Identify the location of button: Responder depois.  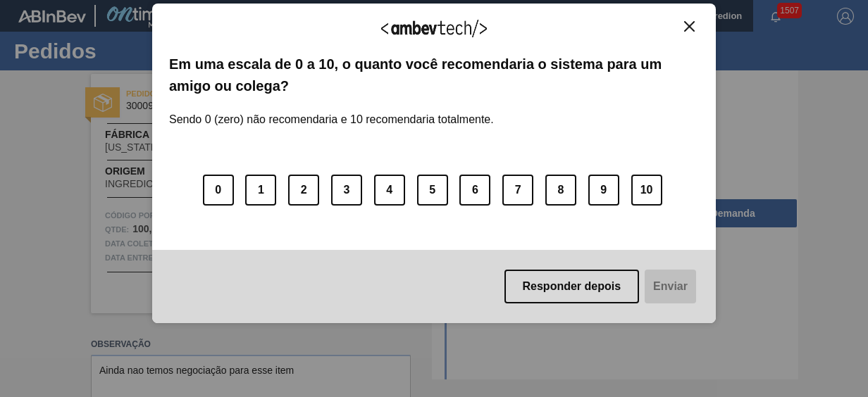
(572, 286).